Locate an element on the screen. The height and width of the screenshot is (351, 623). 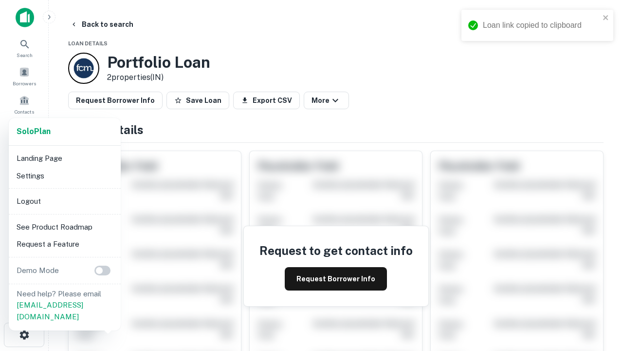
button: close is located at coordinates (606, 18).